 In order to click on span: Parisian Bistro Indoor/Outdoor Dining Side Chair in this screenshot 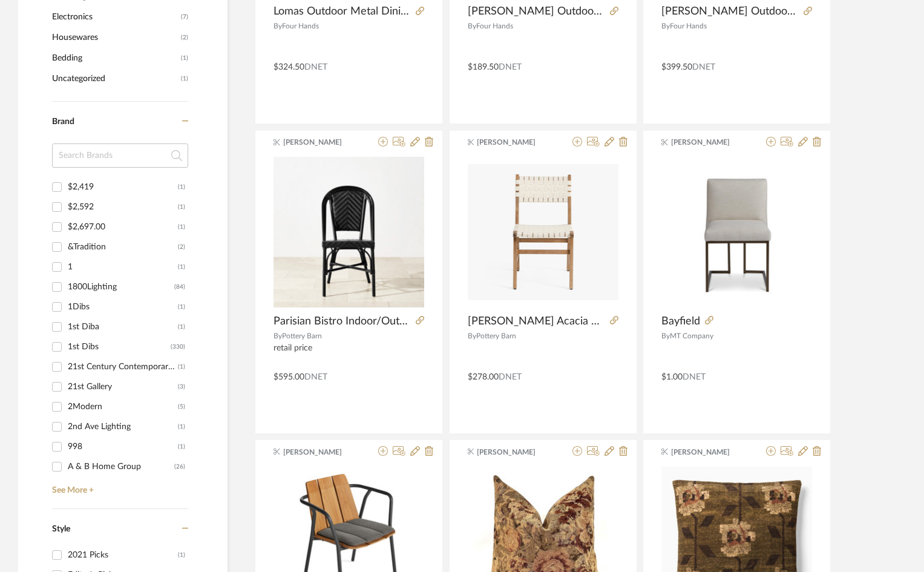, I will do `click(342, 321)`.